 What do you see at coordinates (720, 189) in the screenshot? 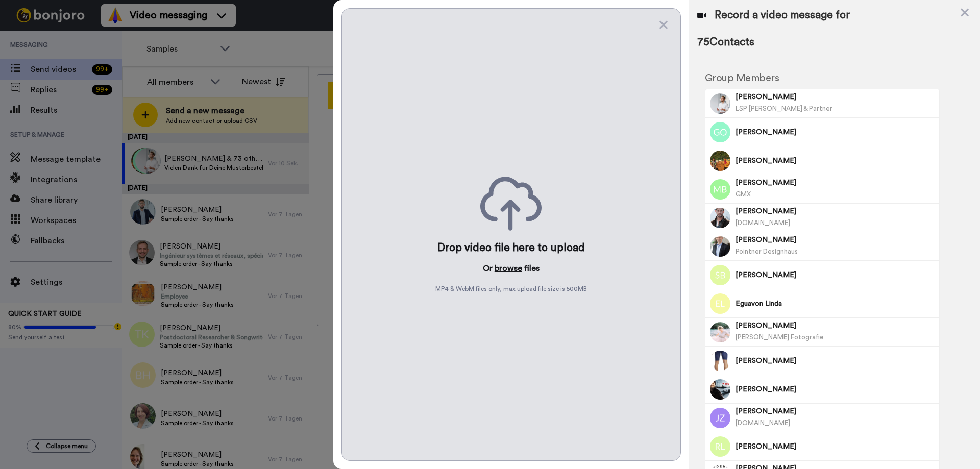
I see `img: Image of Michaela Baumgartner` at bounding box center [720, 189].